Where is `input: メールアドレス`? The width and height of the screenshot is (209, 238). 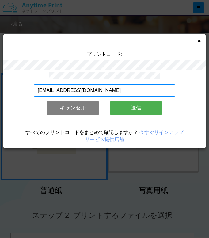 input: メールアドレス is located at coordinates (105, 90).